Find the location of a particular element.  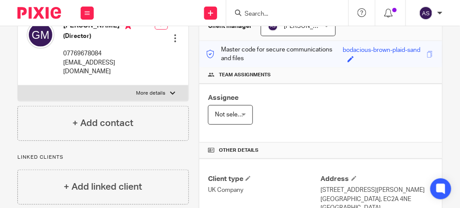

h4: Client type is located at coordinates (264, 179).